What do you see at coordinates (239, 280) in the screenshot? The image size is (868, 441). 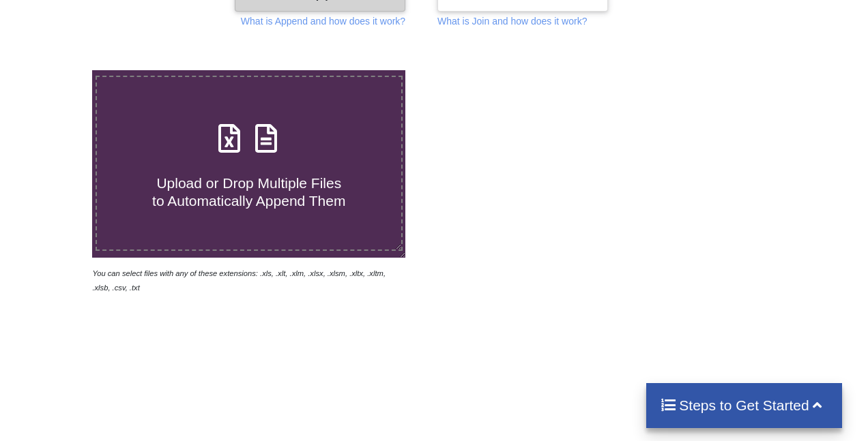 I see `i: You can select files with any of these extensions: .xls, .xlt, .xlm, .xlsx, .xlsm, .xltx, .xltm, ...` at bounding box center [239, 280].